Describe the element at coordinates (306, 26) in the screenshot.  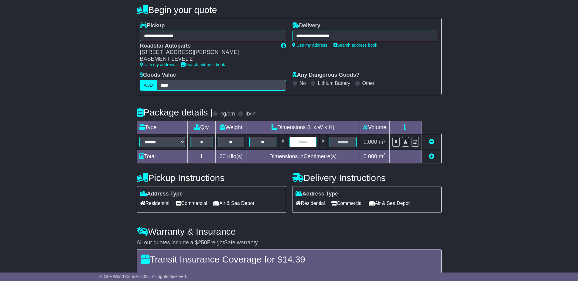
I see `label: Delivery` at that location.